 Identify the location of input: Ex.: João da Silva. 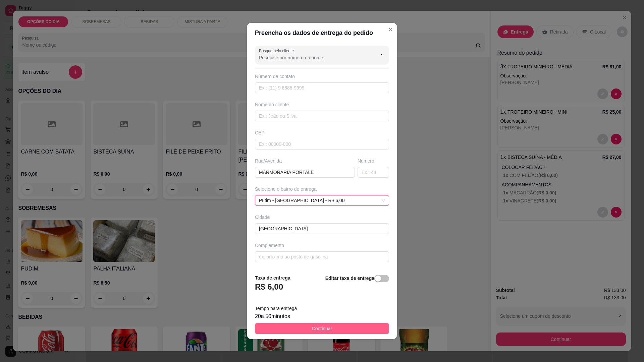
(322, 116).